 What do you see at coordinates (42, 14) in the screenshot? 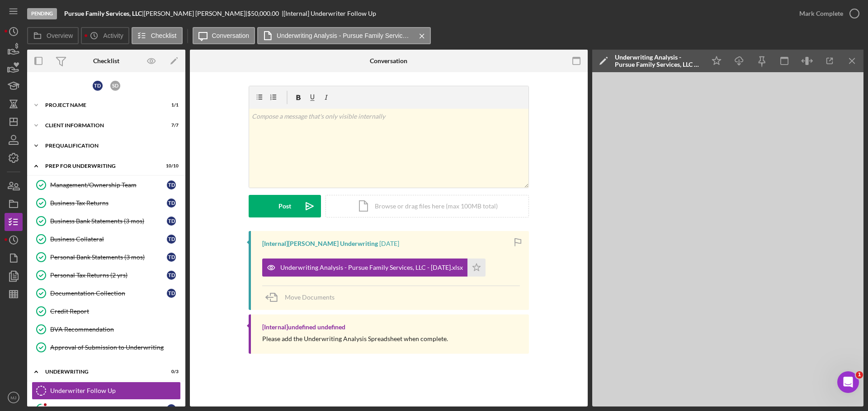
I see `div: Pending` at bounding box center [42, 14].